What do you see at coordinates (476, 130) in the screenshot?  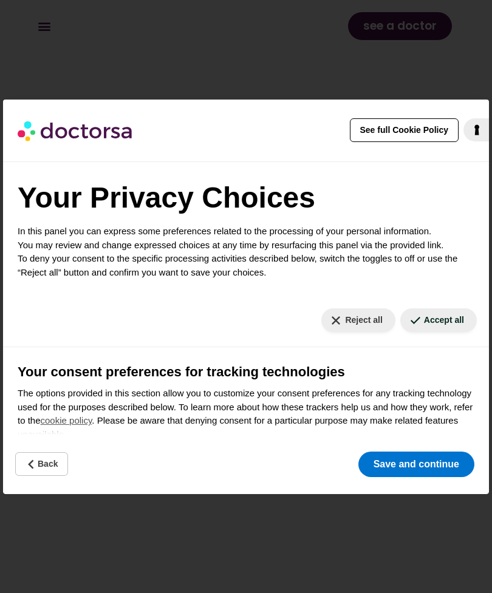 I see `a: iubenda - Cookie Policy and Cookie Compliance Management` at bounding box center [476, 130].